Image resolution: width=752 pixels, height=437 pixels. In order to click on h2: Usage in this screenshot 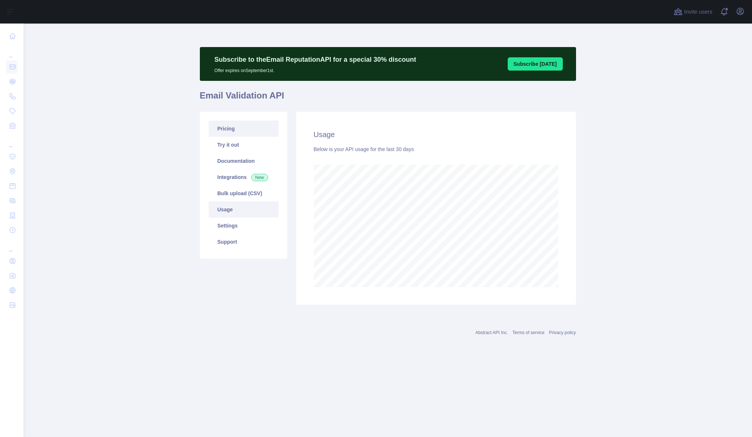, I will do `click(436, 134)`.